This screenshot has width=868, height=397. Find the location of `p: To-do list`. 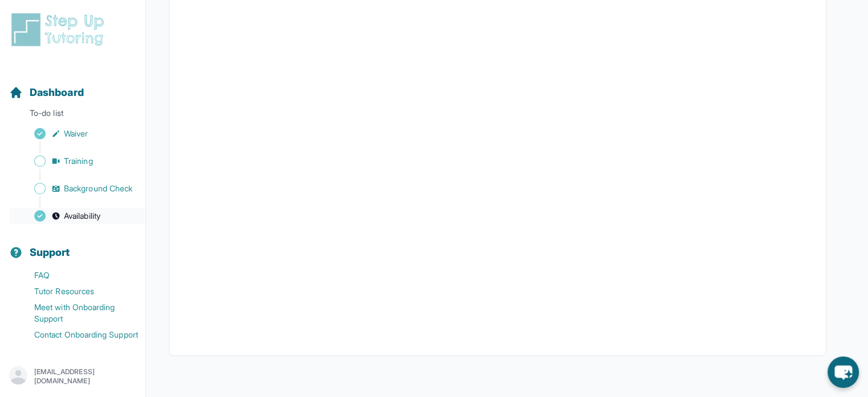

p: To-do list is located at coordinates (72, 116).